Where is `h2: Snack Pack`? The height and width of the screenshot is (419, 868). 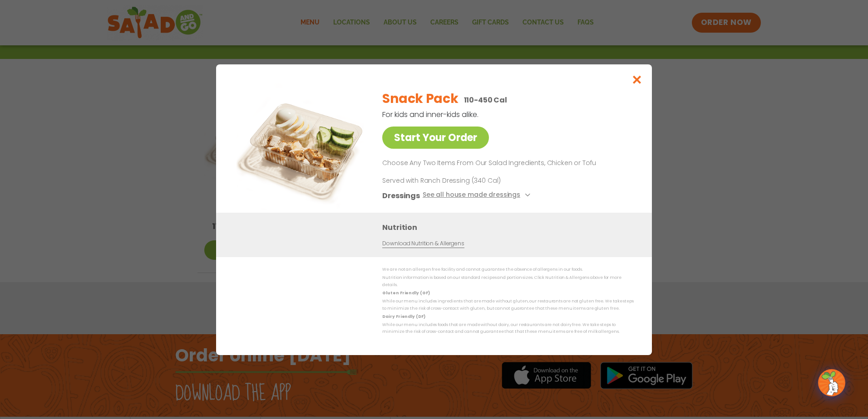
h2: Snack Pack is located at coordinates (419, 99).